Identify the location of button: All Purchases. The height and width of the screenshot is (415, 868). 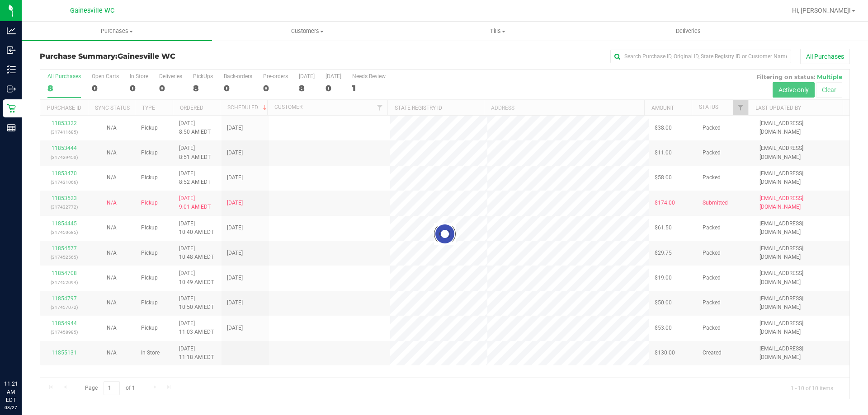
(825, 56).